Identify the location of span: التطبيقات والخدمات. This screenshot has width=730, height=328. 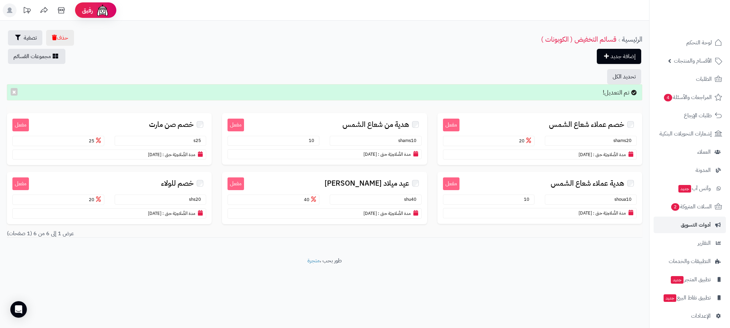
(689, 261).